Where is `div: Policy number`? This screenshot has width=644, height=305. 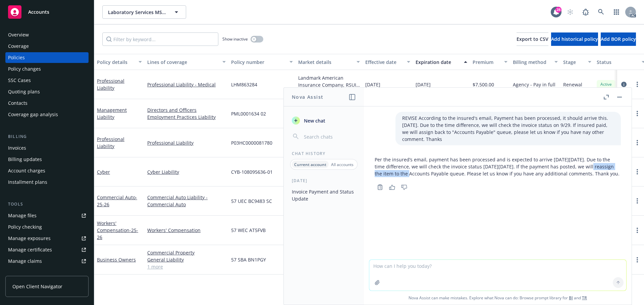
div: Policy number is located at coordinates (259, 62).